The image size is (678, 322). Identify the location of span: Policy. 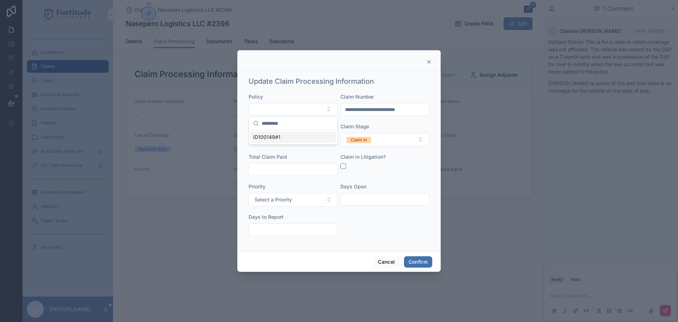
(256, 96).